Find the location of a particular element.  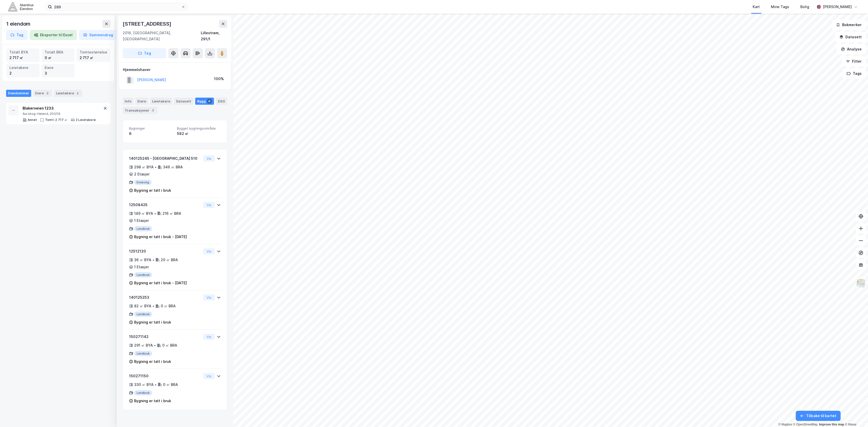

div: Lillestrøm, 291/1 is located at coordinates (214, 36).